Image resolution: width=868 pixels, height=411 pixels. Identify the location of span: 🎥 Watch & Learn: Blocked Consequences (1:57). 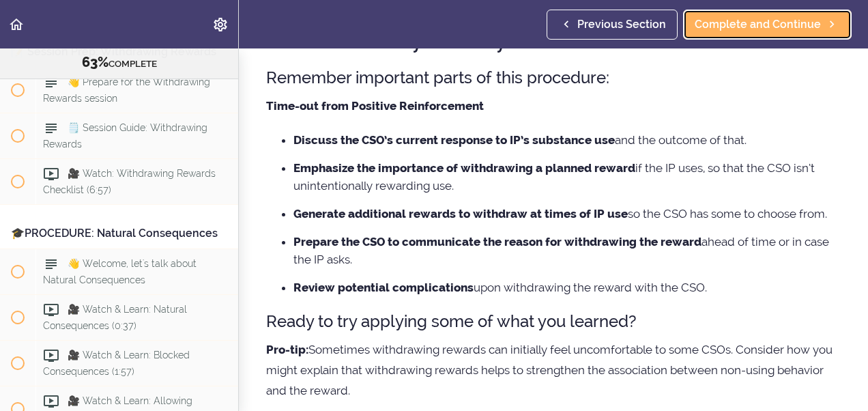
(116, 362).